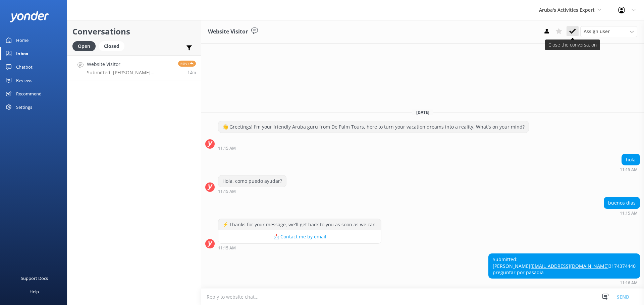 The width and height of the screenshot is (644, 305). I want to click on div: buenos dias, so click(622, 203).